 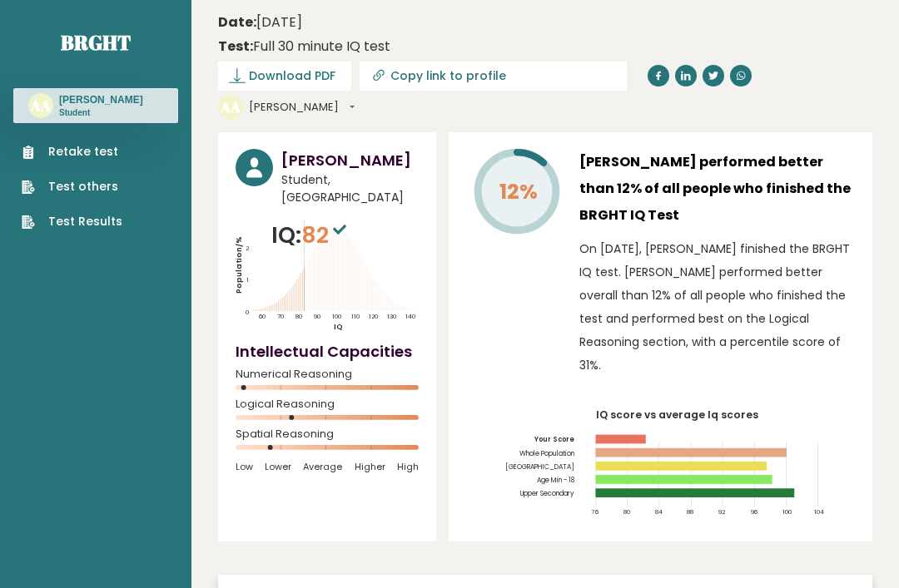 I want to click on div: Full 30 minute IQ test, so click(x=304, y=47).